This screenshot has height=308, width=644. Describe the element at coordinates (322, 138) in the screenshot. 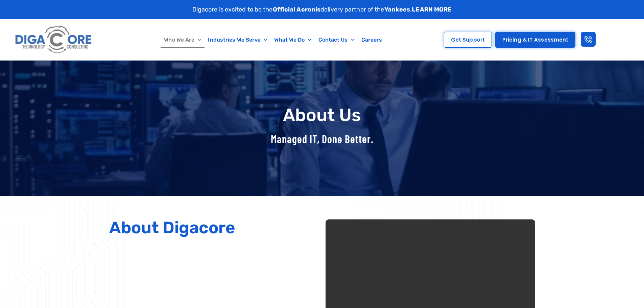

I see `span: Managed IT, Done Better.` at that location.